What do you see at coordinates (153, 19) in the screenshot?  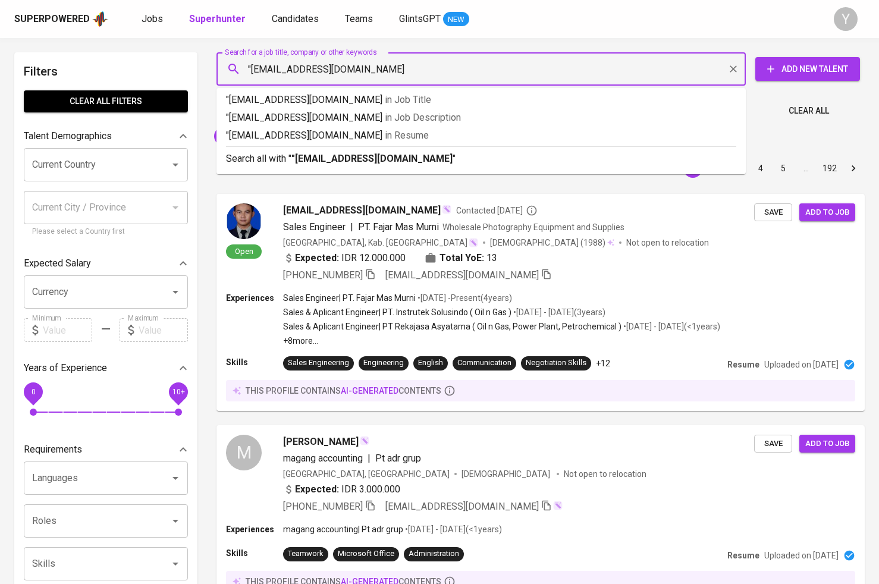 I see `a: Jobs` at bounding box center [153, 19].